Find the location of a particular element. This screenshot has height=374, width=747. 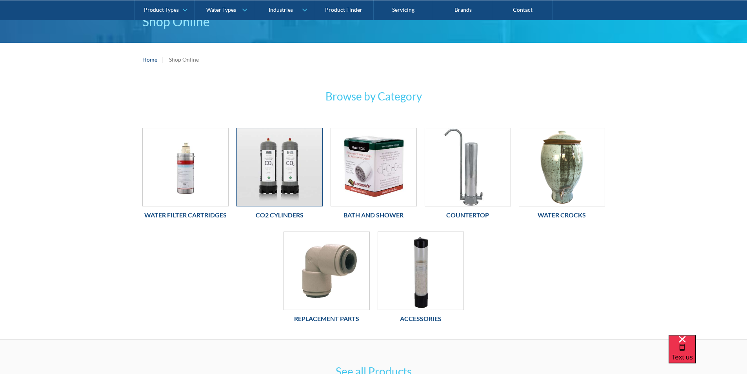

a: Water Filter CartridgesWater Filter Cartridges is located at coordinates (185, 176).